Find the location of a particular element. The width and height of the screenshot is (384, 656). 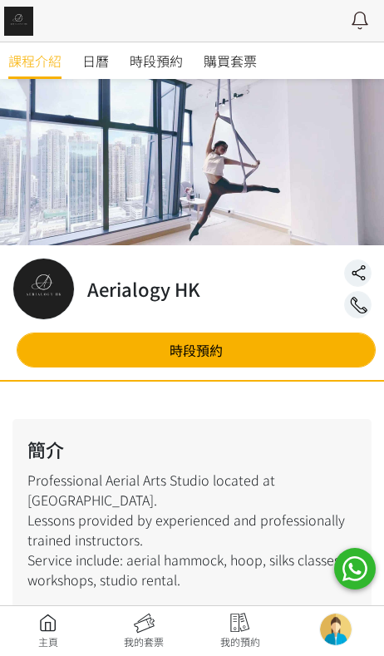

span: 課程介紹 is located at coordinates (35, 61).